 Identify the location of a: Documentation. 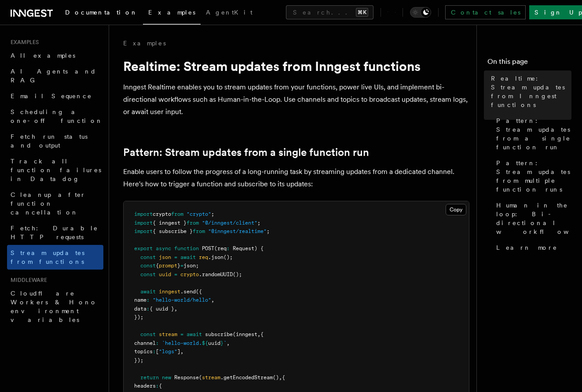
(101, 14).